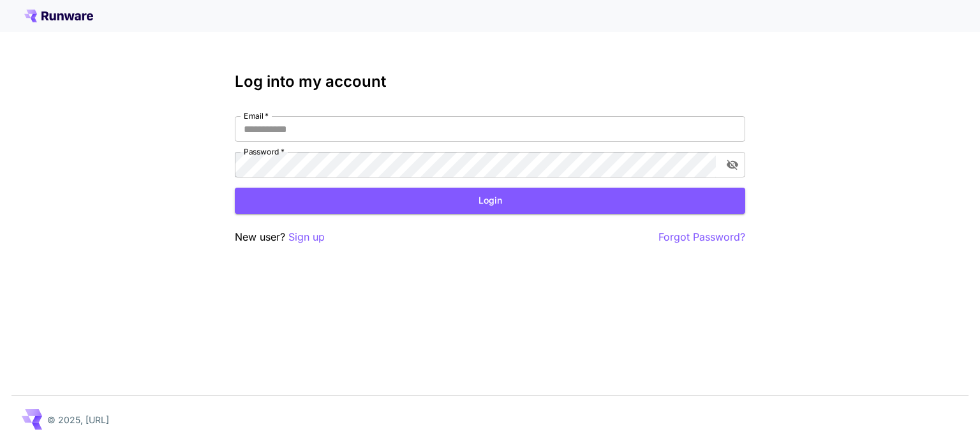 This screenshot has height=443, width=980. I want to click on button: Forgot Password?, so click(702, 237).